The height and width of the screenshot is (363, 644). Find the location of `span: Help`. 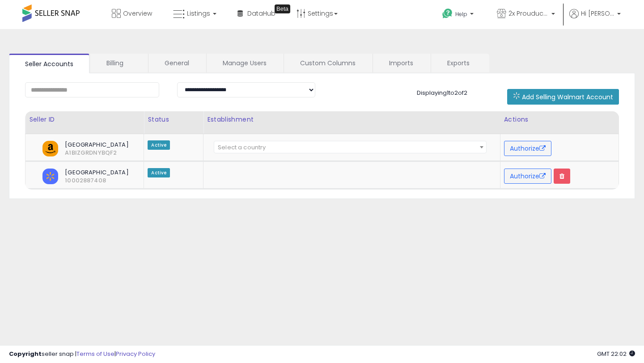

span: Help is located at coordinates (461, 14).